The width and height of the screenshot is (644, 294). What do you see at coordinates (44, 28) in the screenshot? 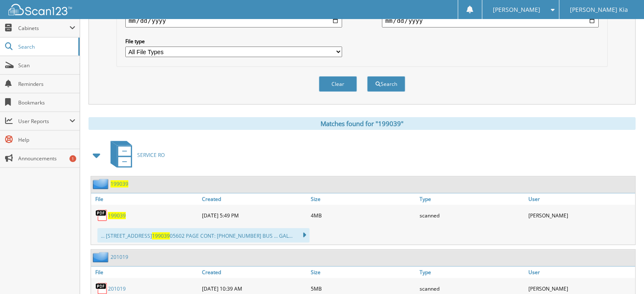
I see `span: Cabinets` at bounding box center [44, 28].